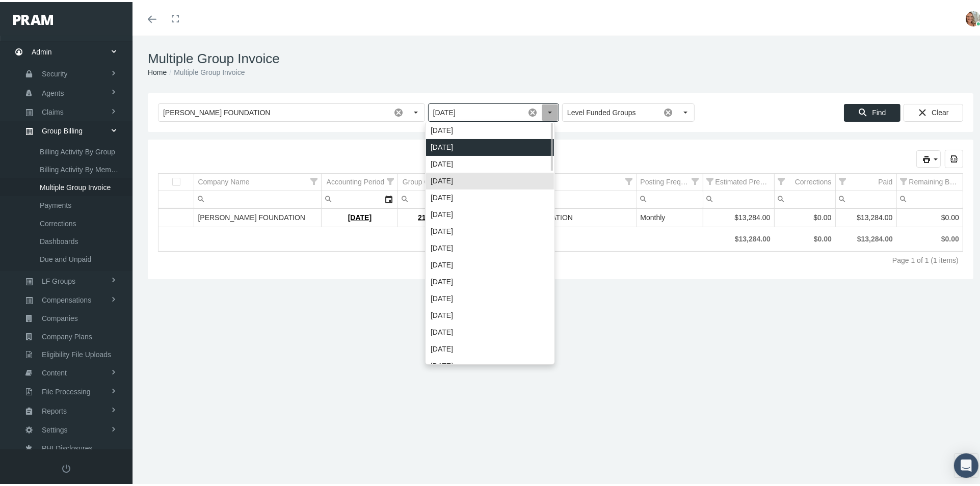  I want to click on span: LF Groups, so click(59, 279).